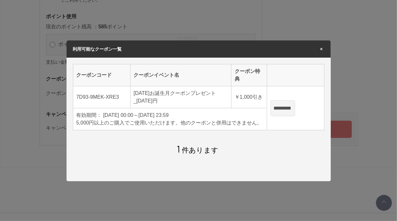 The image size is (397, 221). What do you see at coordinates (180, 75) in the screenshot?
I see `th: クーポンイベント名` at bounding box center [180, 75].